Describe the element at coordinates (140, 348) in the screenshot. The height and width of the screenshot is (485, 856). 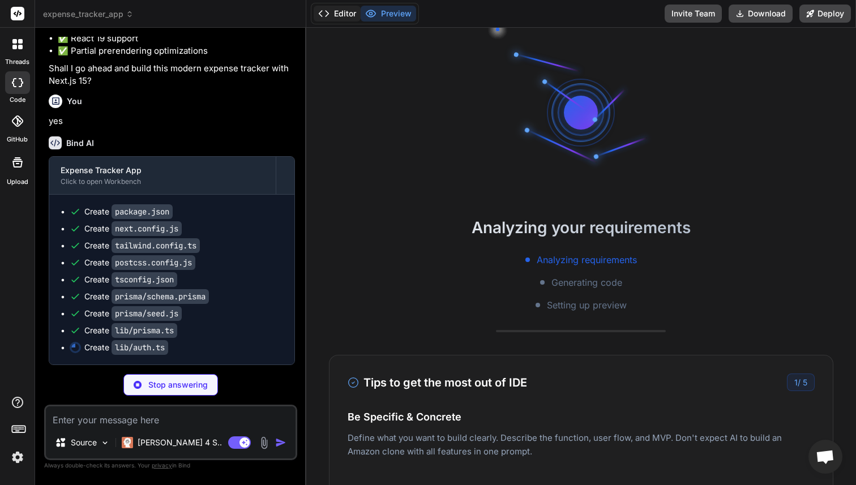
I see `code: lib/auth.ts` at that location.